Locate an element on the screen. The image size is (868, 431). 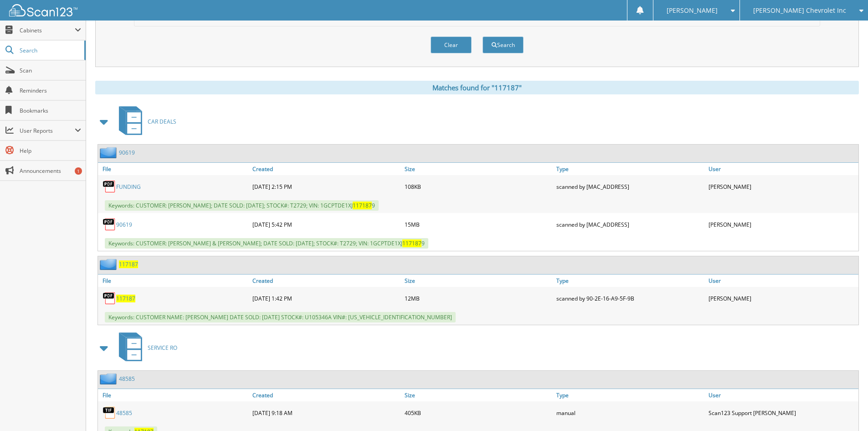
span: Reminders is located at coordinates (50, 90).